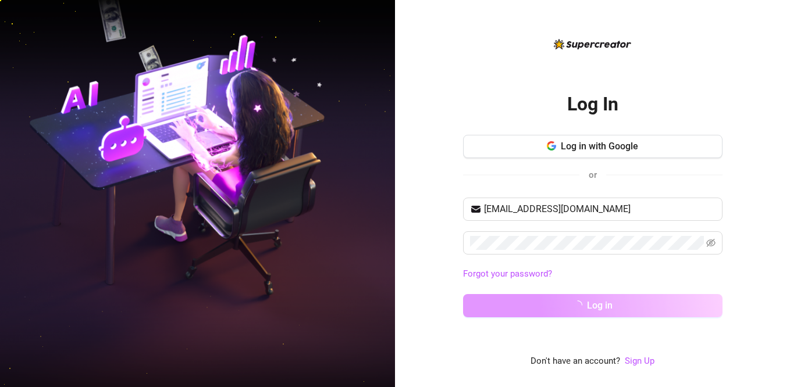 This screenshot has width=790, height=387. What do you see at coordinates (575, 362) in the screenshot?
I see `span: Don't have an account?` at bounding box center [575, 362].